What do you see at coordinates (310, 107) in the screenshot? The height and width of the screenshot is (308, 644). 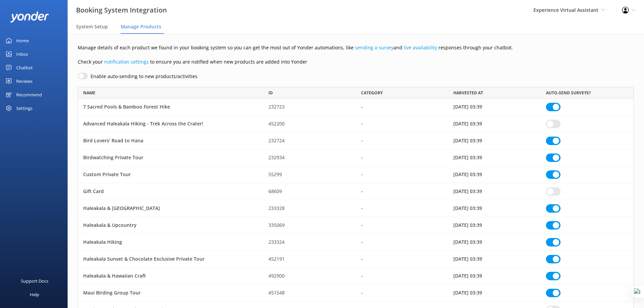 I see `div: 232723` at bounding box center [310, 107].